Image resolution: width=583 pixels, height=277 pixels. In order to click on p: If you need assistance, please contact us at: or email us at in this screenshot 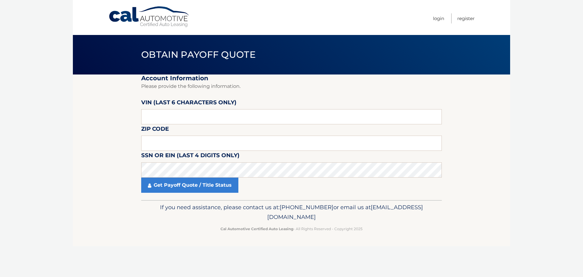, I will do `click(292, 212)`.